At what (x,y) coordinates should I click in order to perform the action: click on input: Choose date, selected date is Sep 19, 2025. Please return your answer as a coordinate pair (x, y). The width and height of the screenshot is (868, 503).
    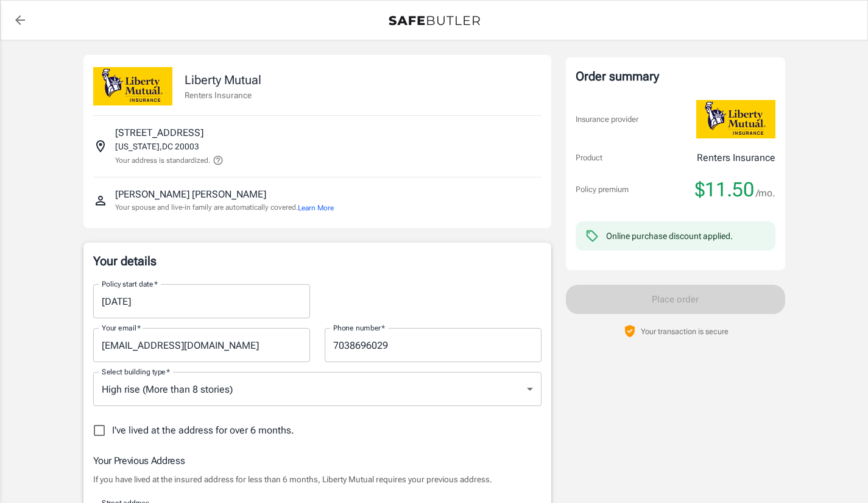
    Looking at the image, I should click on (198, 301).